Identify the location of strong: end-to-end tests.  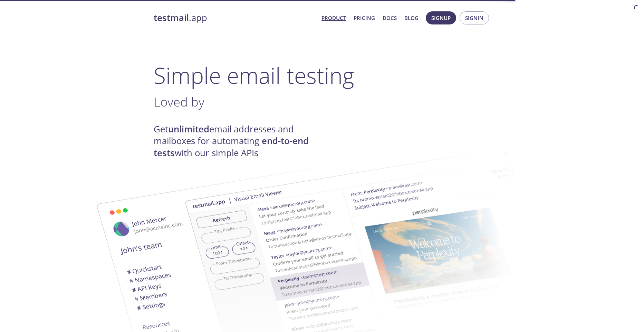
(231, 146).